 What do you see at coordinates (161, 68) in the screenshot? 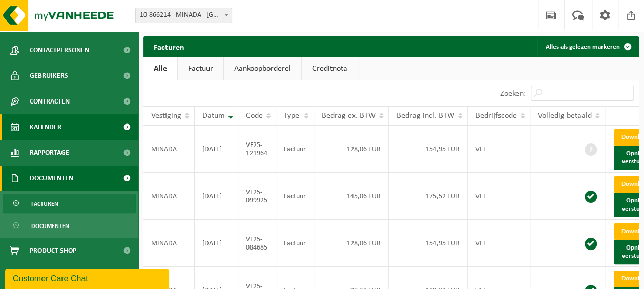
I see `a: Alle` at bounding box center [161, 68].